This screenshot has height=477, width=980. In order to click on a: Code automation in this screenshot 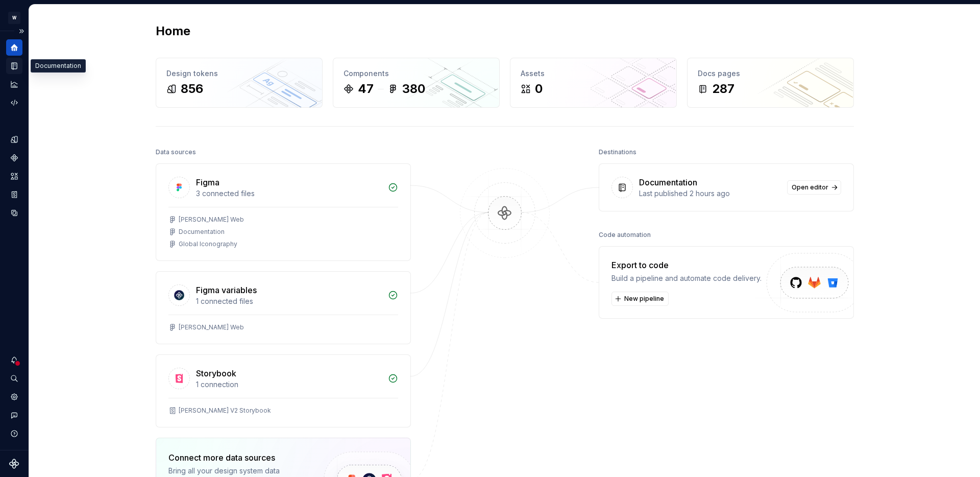, I will do `click(14, 103)`.